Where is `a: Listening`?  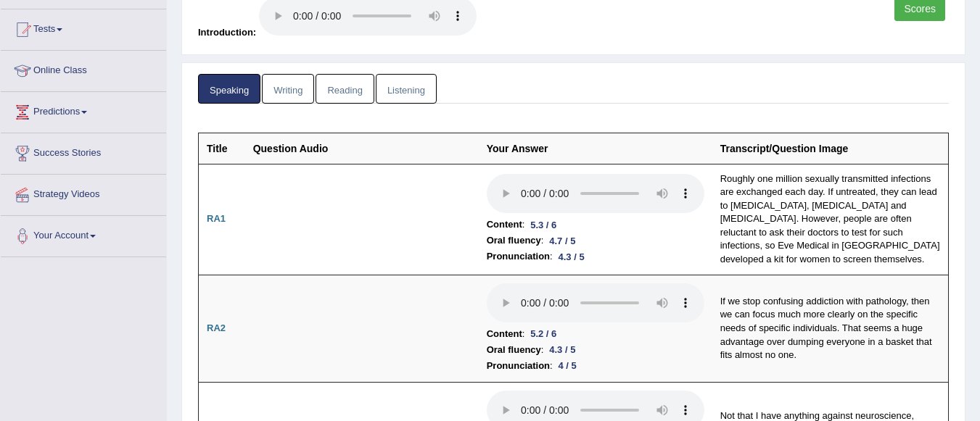
a: Listening is located at coordinates (406, 89).